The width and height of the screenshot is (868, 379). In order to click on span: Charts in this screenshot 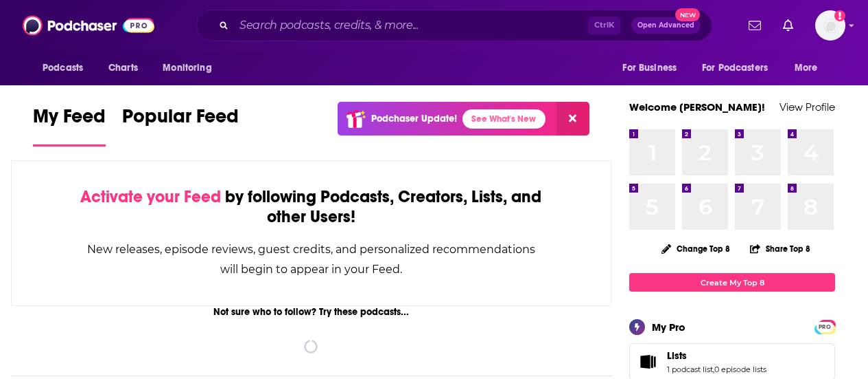, I will do `click(123, 68)`.